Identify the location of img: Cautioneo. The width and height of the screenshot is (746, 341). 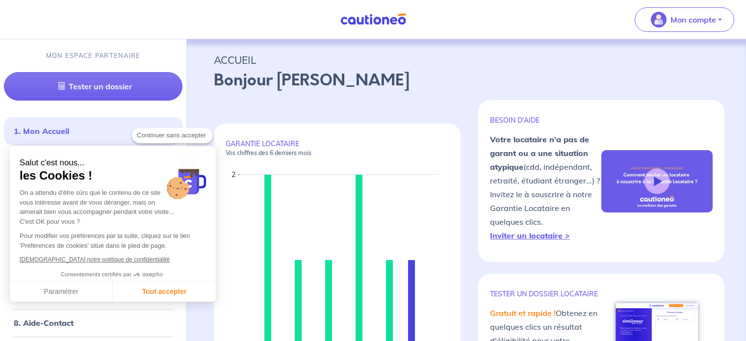
(373, 19).